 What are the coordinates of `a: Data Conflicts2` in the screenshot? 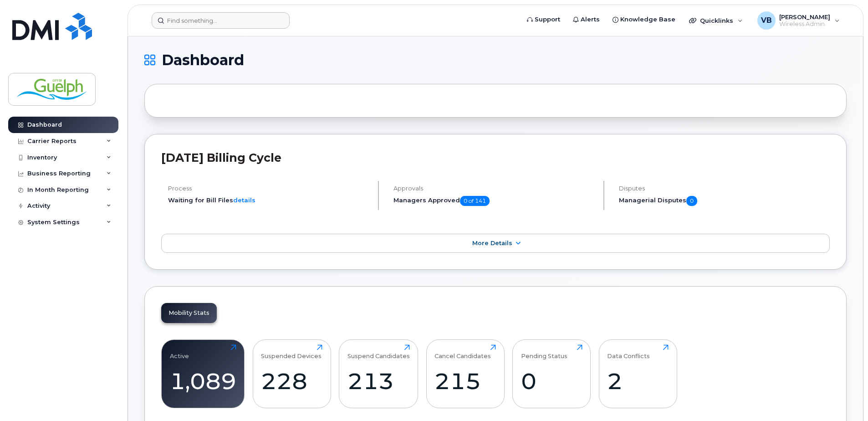 It's located at (638, 374).